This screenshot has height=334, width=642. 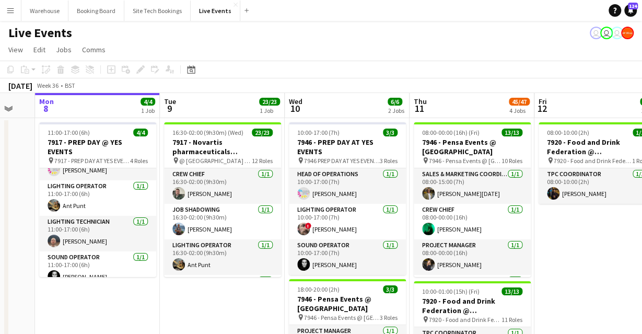 What do you see at coordinates (64, 50) in the screenshot?
I see `span: Jobs` at bounding box center [64, 50].